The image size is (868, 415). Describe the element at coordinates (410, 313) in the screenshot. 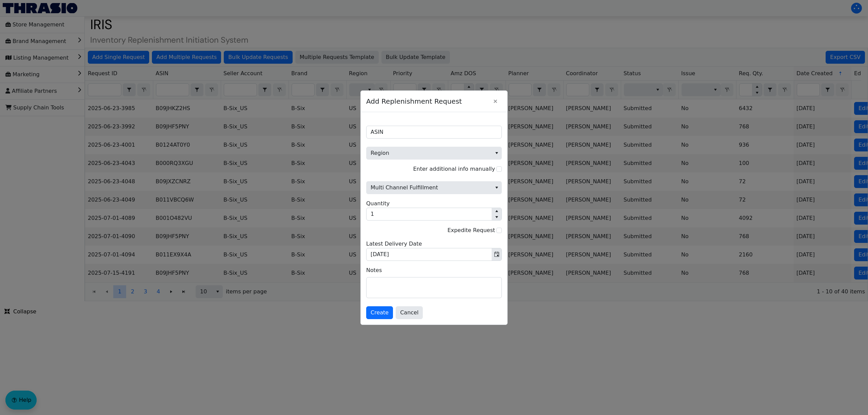

I see `span: Cancel` at that location.